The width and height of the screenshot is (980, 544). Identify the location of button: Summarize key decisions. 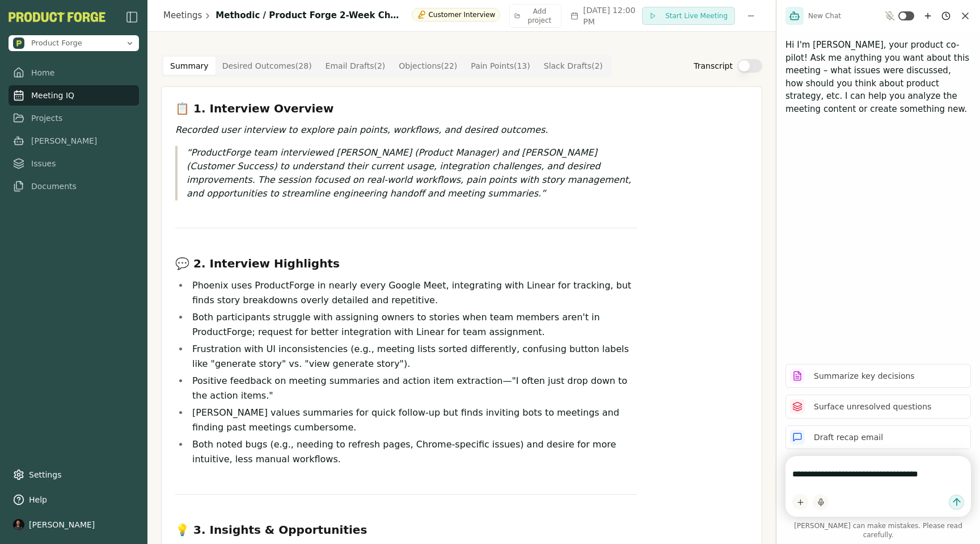
(878, 376).